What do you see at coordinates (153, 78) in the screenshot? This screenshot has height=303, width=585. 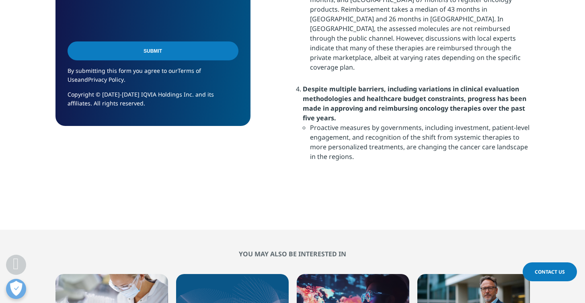 I see `p: By submitting this form you agree to our and .` at bounding box center [153, 78].